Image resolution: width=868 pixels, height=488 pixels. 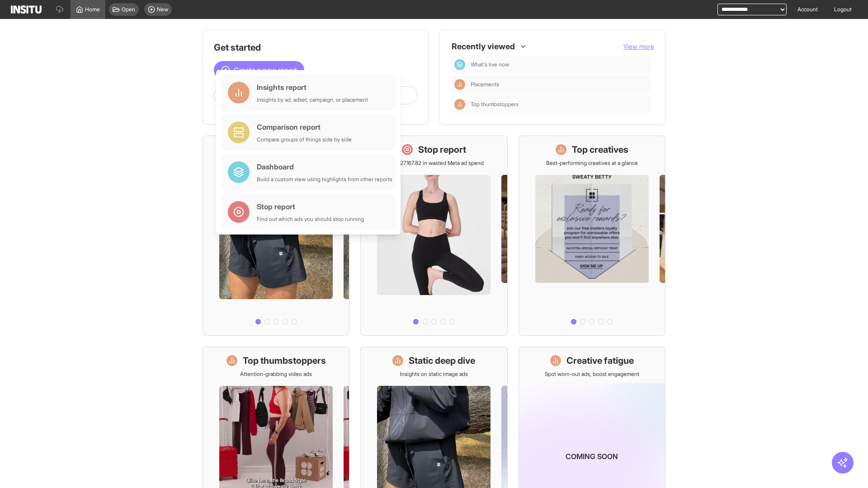 What do you see at coordinates (592, 163) in the screenshot?
I see `p: Best-performing creatives at a glance` at bounding box center [592, 163].